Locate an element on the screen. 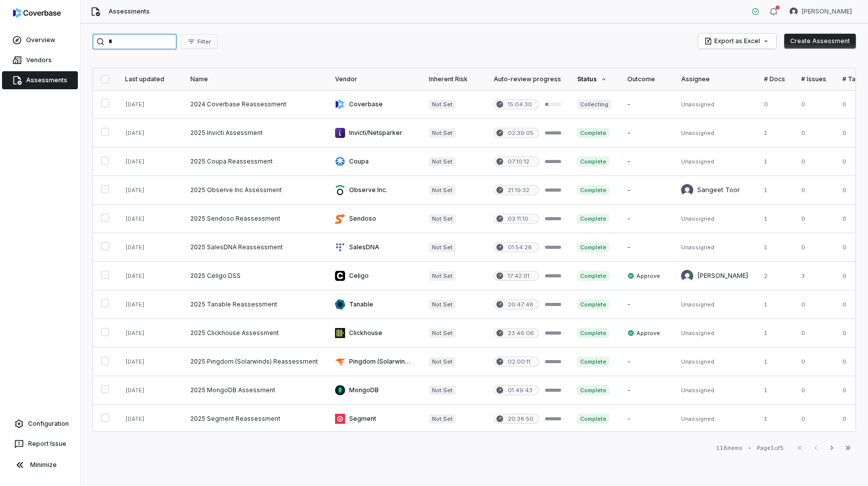 The height and width of the screenshot is (486, 868). button: Minimize is located at coordinates (39, 465).